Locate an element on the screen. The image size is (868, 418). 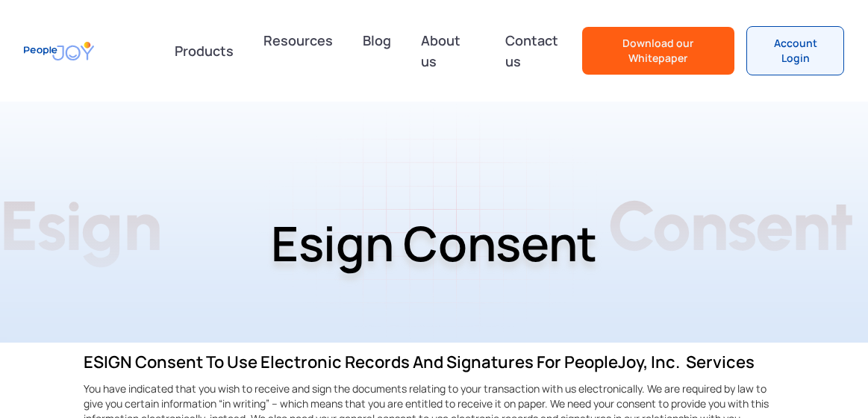
a: Blog is located at coordinates (377, 51).